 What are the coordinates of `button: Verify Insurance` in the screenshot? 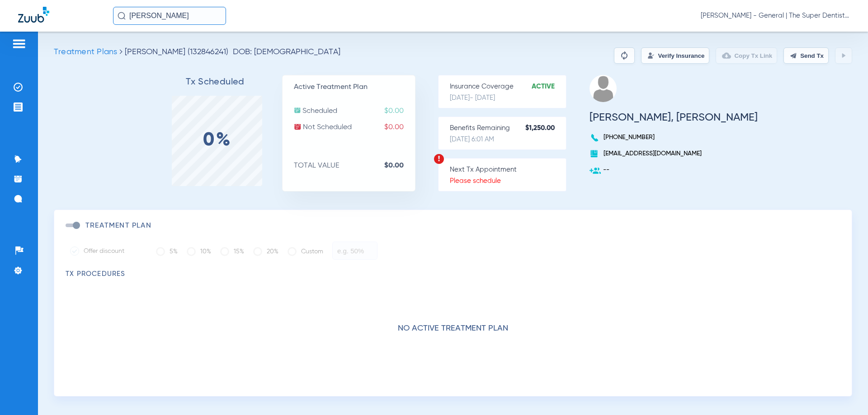 It's located at (675, 55).